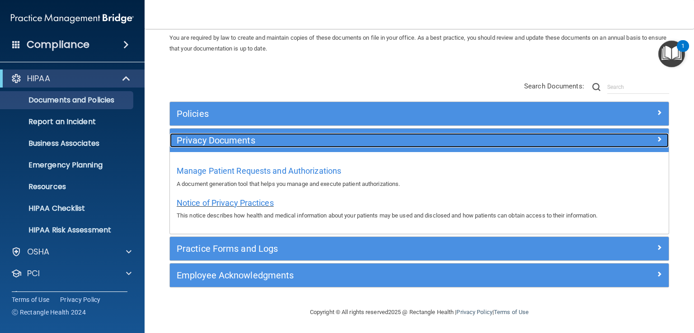 This screenshot has height=333, width=694. Describe the element at coordinates (38, 79) in the screenshot. I see `p: HIPAA` at that location.